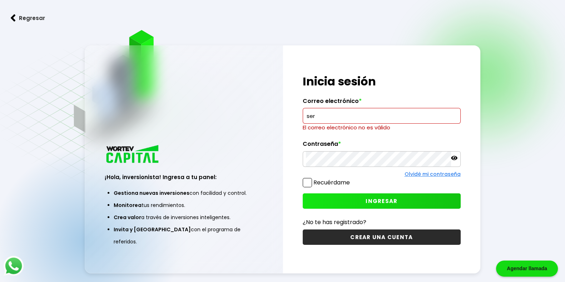 This screenshot has height=282, width=565. Describe the element at coordinates (381, 201) in the screenshot. I see `span: INGRESAR` at that location.